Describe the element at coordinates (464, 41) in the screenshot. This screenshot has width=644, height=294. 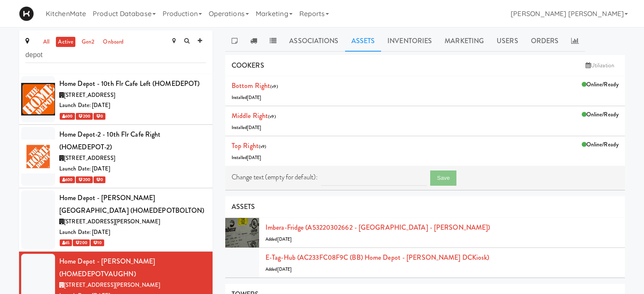
I see `a: Marketing` at that location.